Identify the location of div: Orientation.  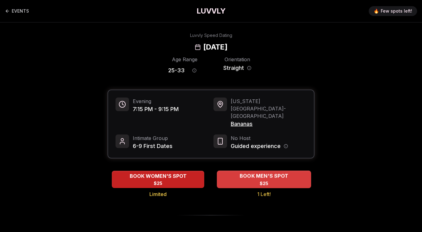
(237, 60).